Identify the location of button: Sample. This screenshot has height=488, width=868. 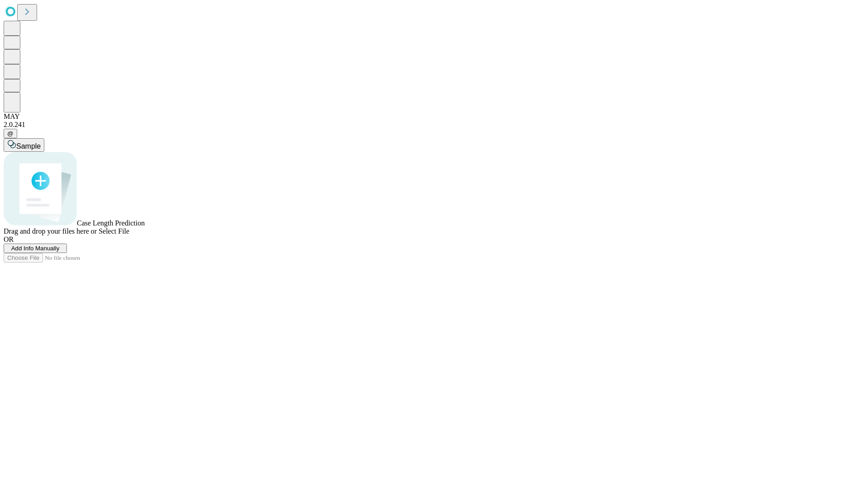
(24, 145).